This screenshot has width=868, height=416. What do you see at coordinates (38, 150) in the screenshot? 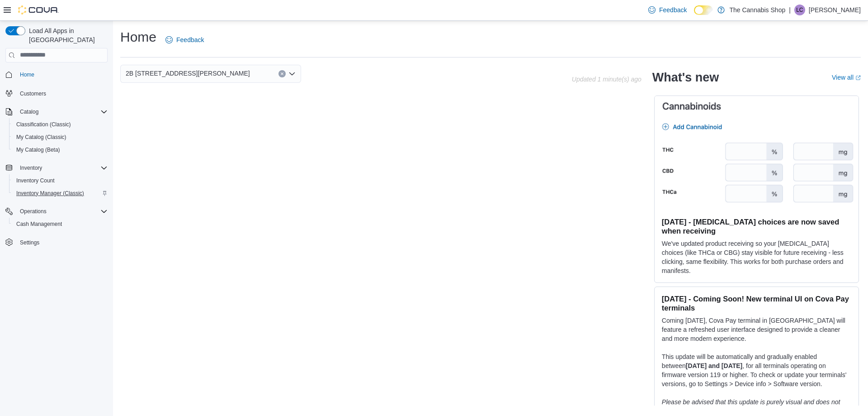
I see `a: My Catalog (Beta)` at bounding box center [38, 150].